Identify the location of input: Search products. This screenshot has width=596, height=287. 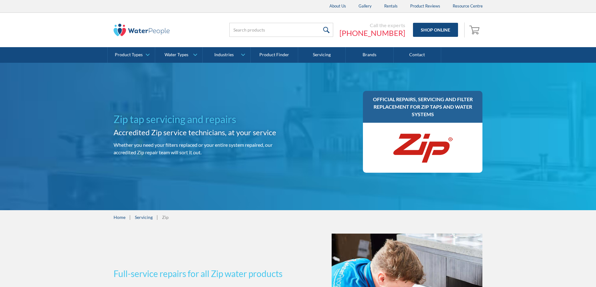
(281, 30).